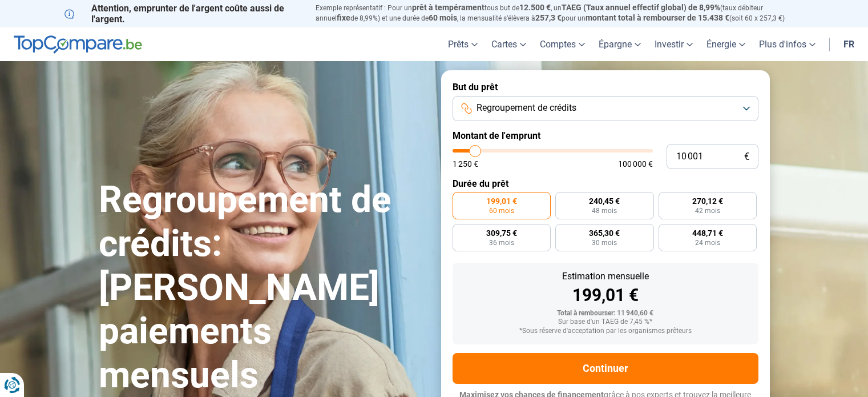 The height and width of the screenshot is (397, 868). Describe the element at coordinates (708, 201) in the screenshot. I see `span: 270,12 €` at that location.